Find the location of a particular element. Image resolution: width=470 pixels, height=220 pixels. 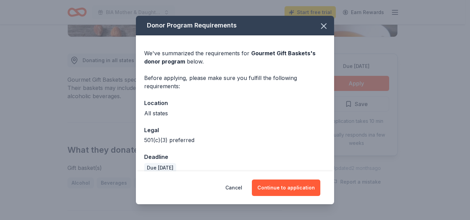

div: 501(c)(3) preferred is located at coordinates (235, 140).